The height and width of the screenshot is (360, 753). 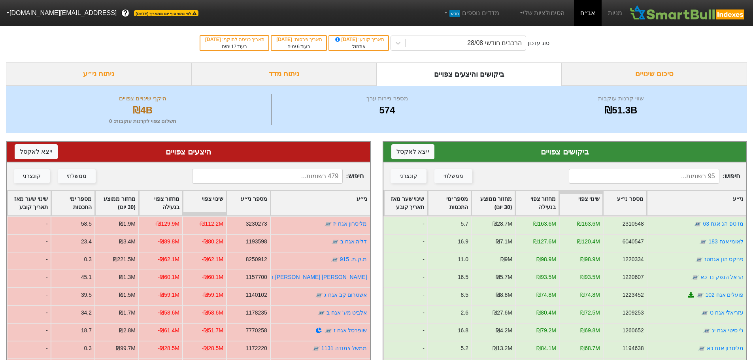 I want to click on a: לאומי אגח 183, so click(x=725, y=241).